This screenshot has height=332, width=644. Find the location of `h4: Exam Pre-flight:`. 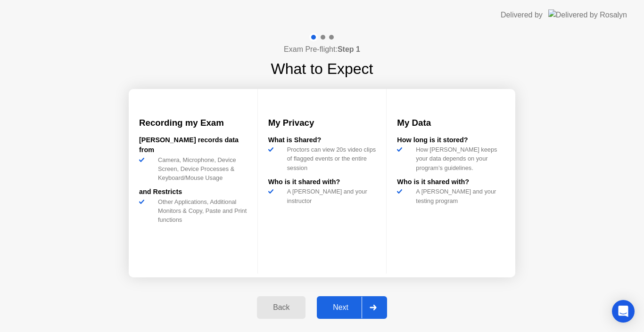

h4: Exam Pre-flight: is located at coordinates (322, 50).